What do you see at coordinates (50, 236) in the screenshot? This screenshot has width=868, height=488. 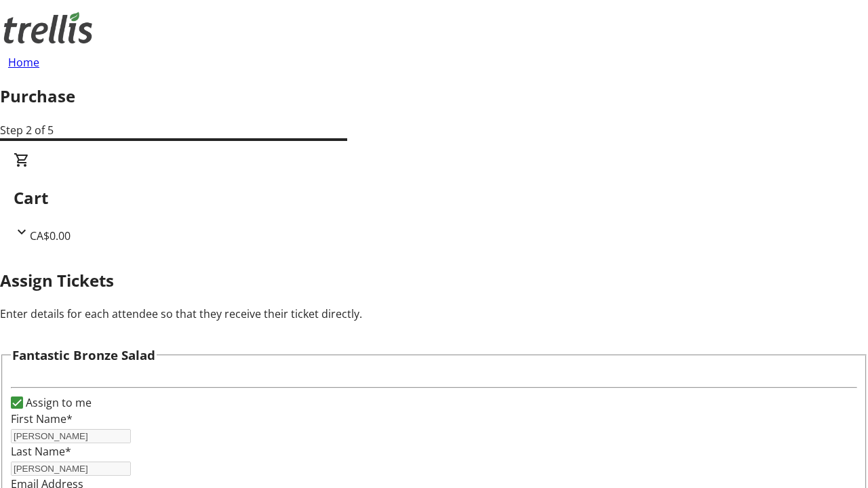 I see `span: CA$0.00` at bounding box center [50, 236].